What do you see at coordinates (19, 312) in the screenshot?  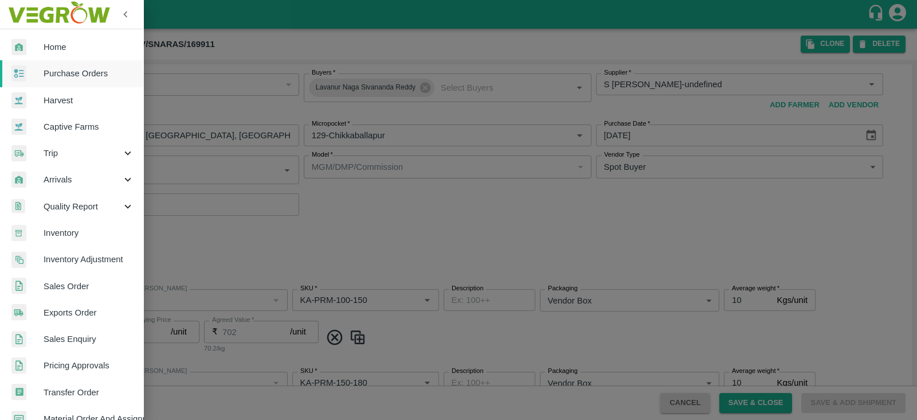 I see `img: shipments` at bounding box center [19, 312].